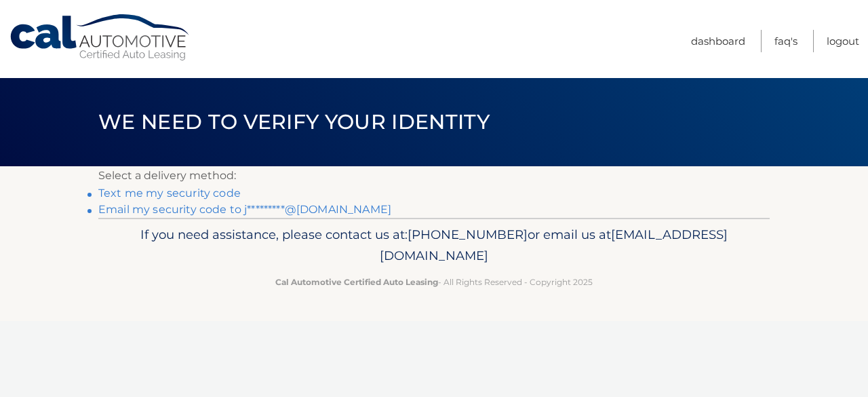 The width and height of the screenshot is (868, 397). I want to click on p: If you need assistance, please contact us at: or email us at, so click(434, 246).